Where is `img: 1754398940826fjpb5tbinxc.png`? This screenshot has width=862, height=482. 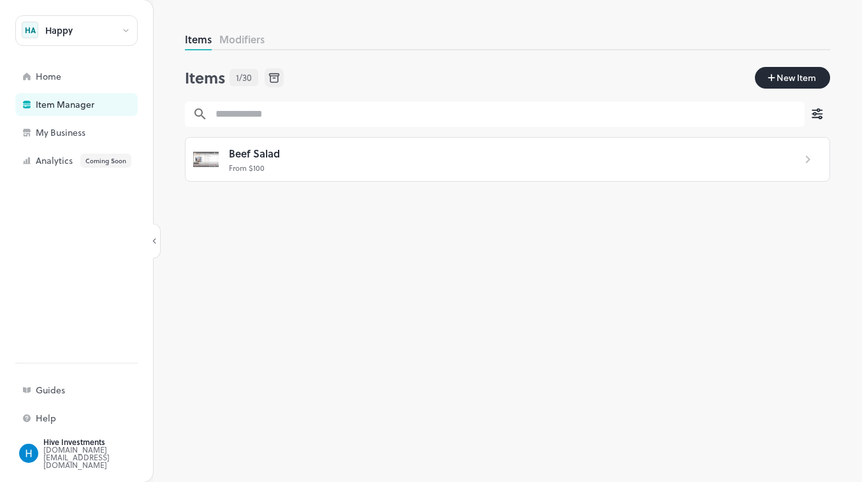
img: 1754398940826fjpb5tbinxc.png is located at coordinates (206, 159).